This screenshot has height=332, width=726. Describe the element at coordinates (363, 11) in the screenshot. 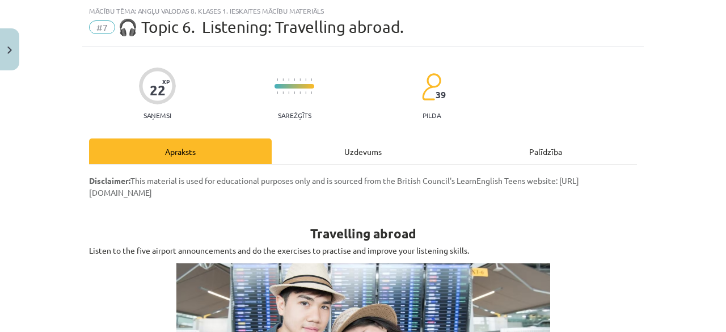

I see `div: Mācību tēma: Angļu valodas 8. klases 1. ieskaites mācību materiāls` at that location.